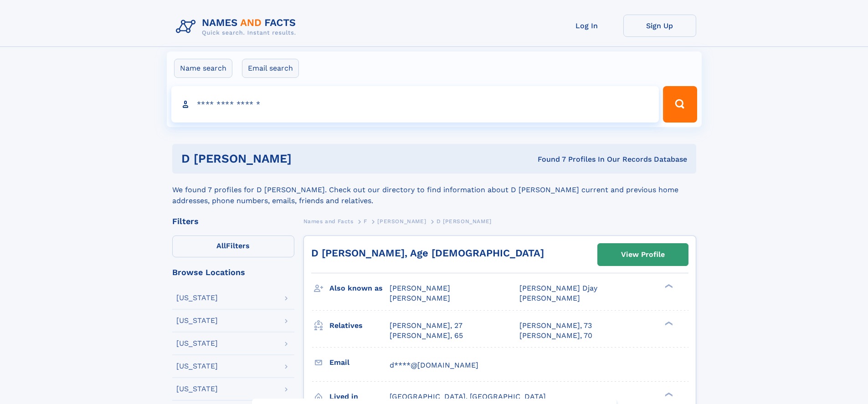 The width and height of the screenshot is (868, 404). Describe the element at coordinates (270, 68) in the screenshot. I see `label: Email search` at that location.